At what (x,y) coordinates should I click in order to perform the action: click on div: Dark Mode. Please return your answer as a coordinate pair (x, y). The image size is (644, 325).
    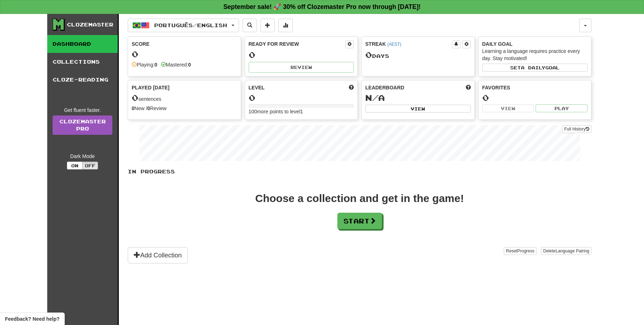
    Looking at the image, I should click on (82, 156).